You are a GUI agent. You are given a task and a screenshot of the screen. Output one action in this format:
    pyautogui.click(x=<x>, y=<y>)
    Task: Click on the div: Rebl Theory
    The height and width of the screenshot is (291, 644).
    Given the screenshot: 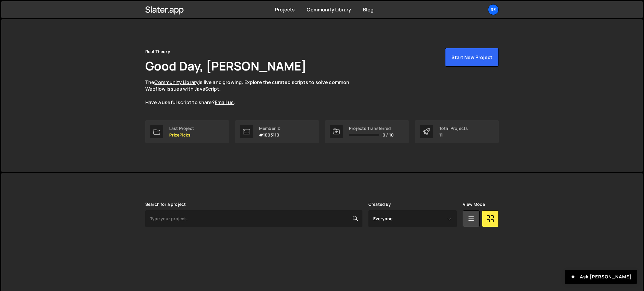 What is the action you would take?
    pyautogui.click(x=158, y=52)
    